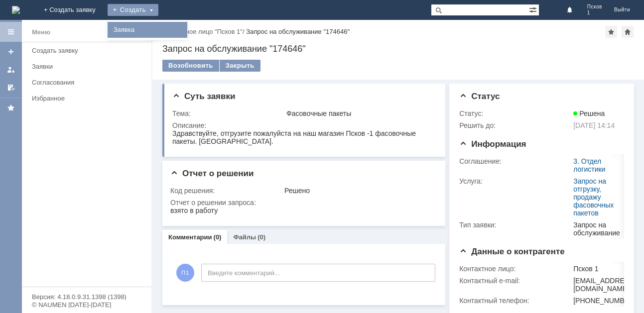 This screenshot has width=644, height=313. I want to click on a: Заявка, so click(148, 30).